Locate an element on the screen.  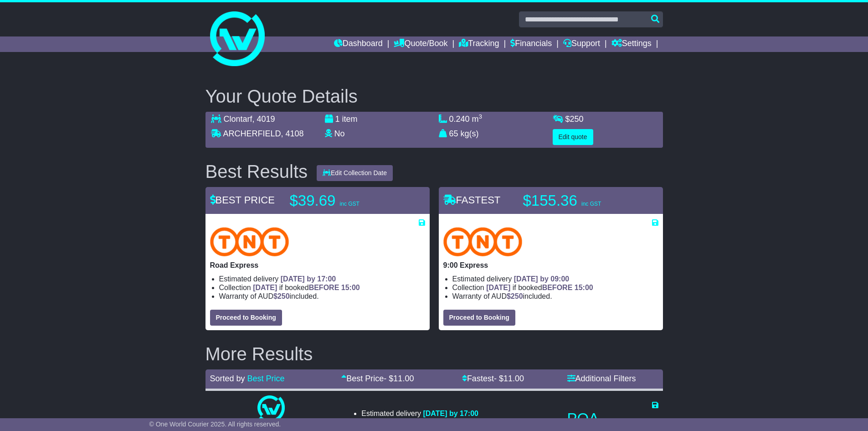
span: m is located at coordinates (477, 119).